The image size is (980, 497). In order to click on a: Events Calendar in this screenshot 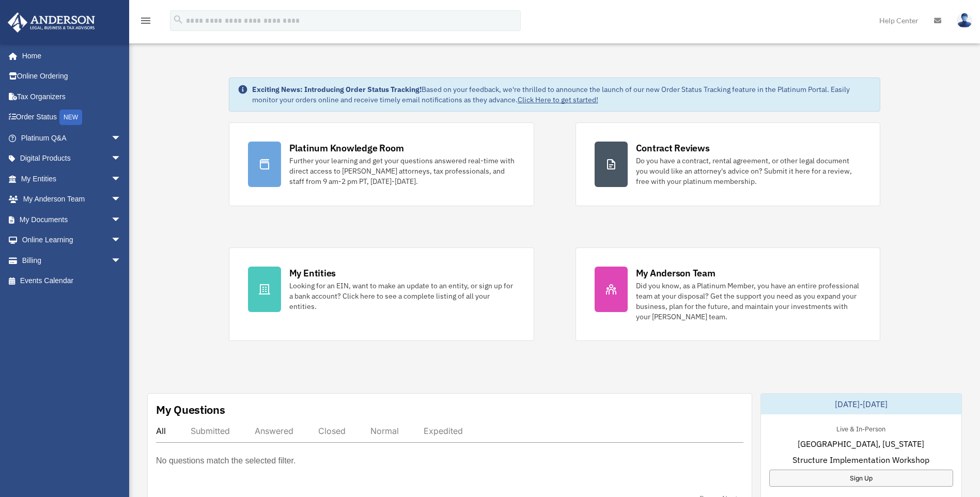, I will do `click(71, 281)`.